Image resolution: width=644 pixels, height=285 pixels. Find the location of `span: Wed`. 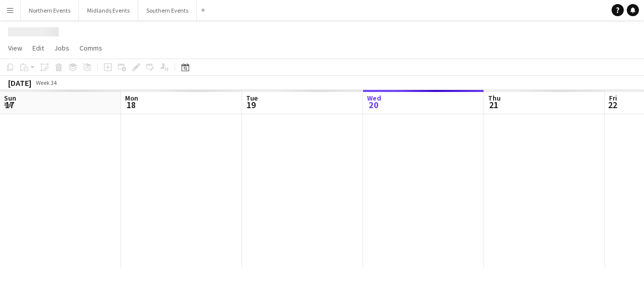

span: Wed is located at coordinates (374, 98).